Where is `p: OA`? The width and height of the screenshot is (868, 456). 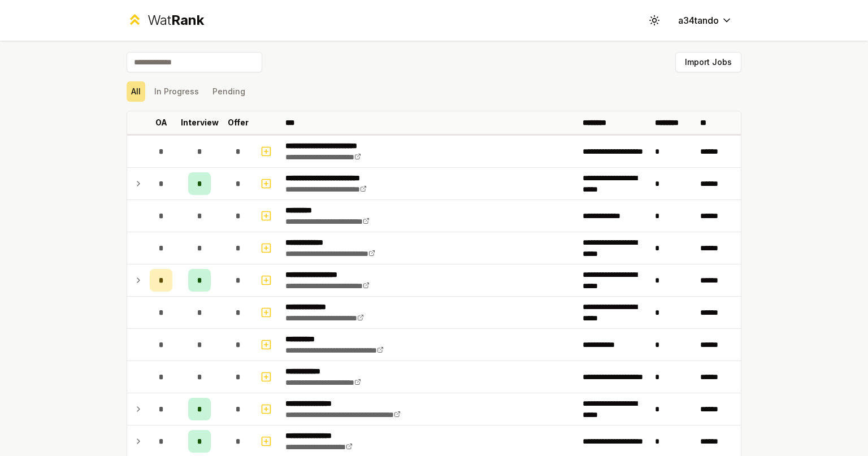
p: OA is located at coordinates (161, 123).